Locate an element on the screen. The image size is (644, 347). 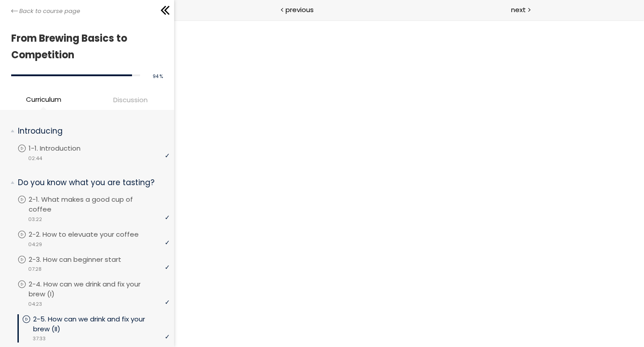
a: Back to course page is located at coordinates (46, 11).